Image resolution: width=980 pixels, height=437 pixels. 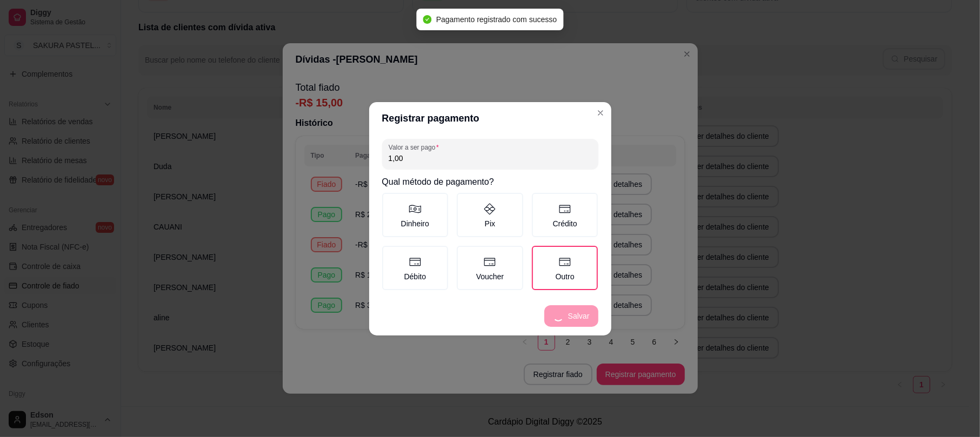 I want to click on input: Valor a ser pago, so click(x=490, y=158).